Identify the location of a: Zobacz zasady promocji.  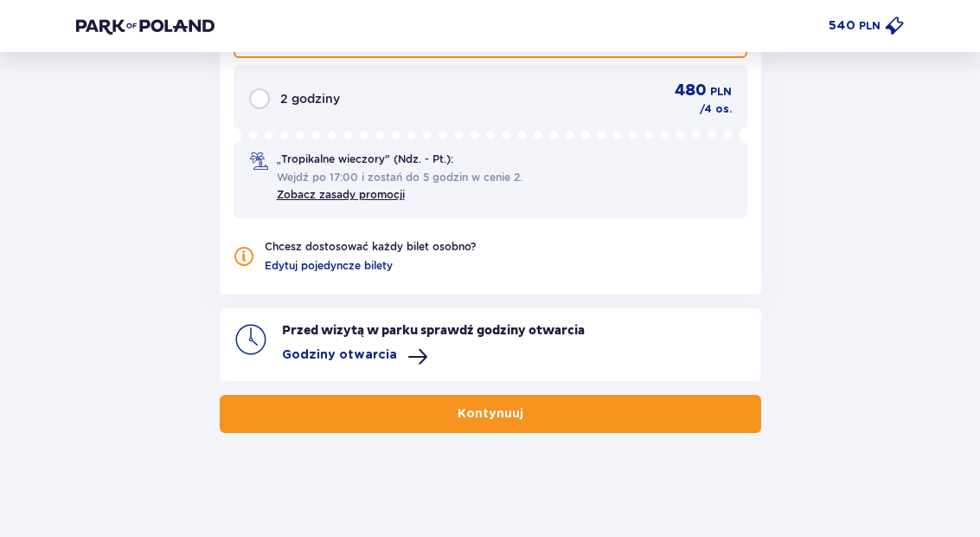
(341, 194).